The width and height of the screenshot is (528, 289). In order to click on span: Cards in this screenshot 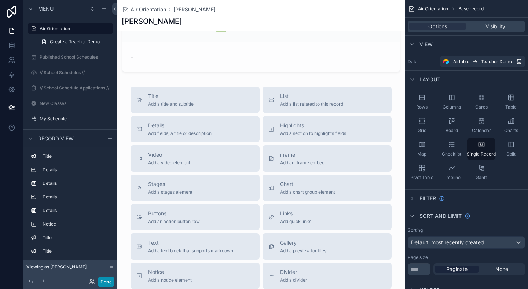, I will do `click(481, 107)`.